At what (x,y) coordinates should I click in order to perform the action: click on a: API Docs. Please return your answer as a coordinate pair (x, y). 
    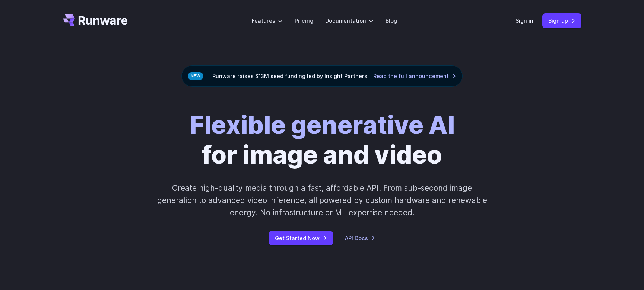
    Looking at the image, I should click on (360, 238).